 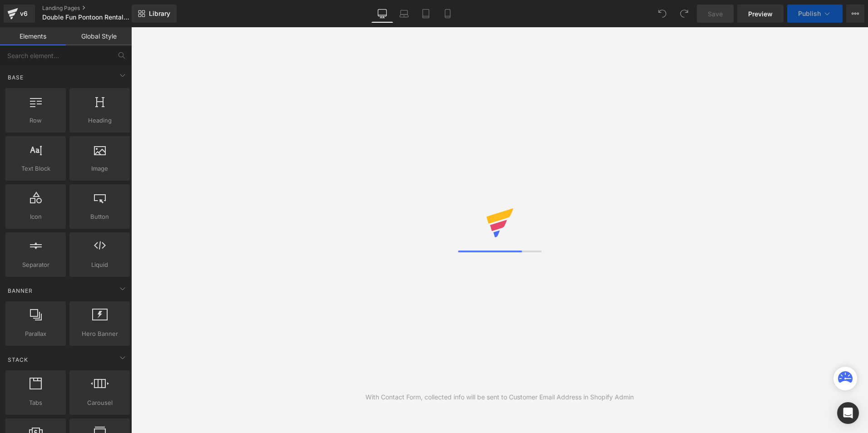 I want to click on span: Parallax, so click(x=36, y=334).